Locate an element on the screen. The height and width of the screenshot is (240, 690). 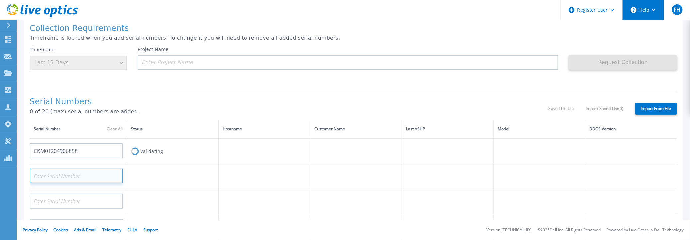
a: Privacy Policy is located at coordinates (35, 230).